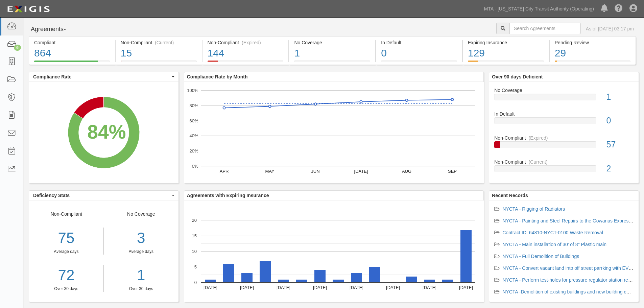 This screenshot has height=308, width=644. What do you see at coordinates (224, 171) in the screenshot?
I see `text: APR` at bounding box center [224, 171].